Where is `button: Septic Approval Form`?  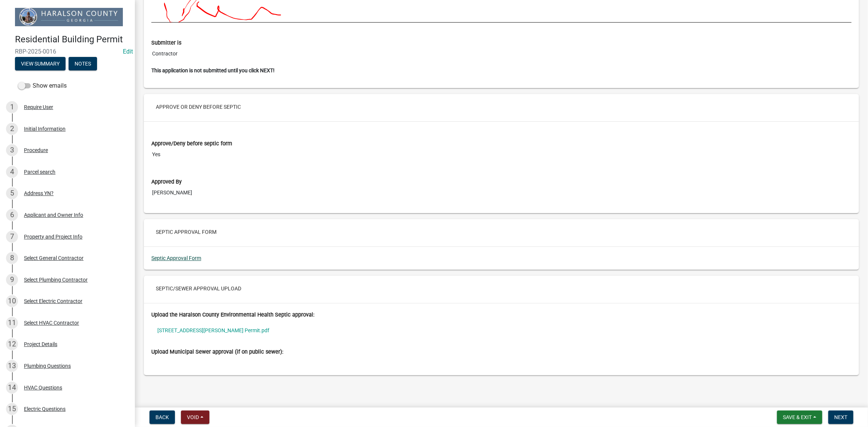 button: Septic Approval Form is located at coordinates (186, 232).